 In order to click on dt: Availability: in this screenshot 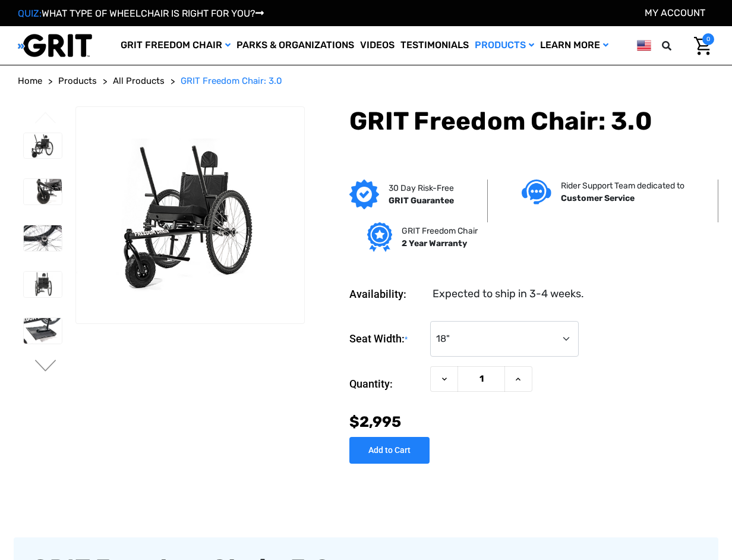, I will do `click(387, 294)`.